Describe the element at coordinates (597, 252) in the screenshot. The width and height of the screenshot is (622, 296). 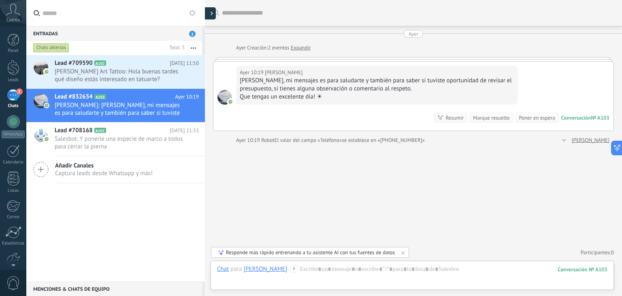
I see `a: Participantes:0` at that location.